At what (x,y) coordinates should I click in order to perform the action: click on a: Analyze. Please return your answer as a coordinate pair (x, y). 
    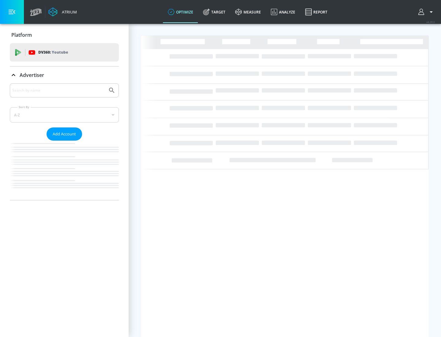
    Looking at the image, I should click on (283, 12).